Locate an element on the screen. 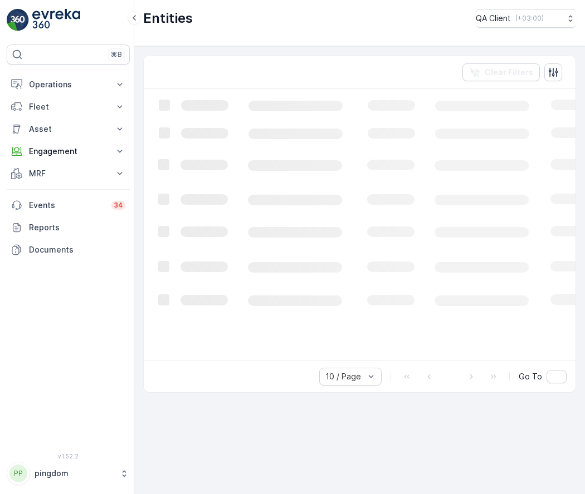 The height and width of the screenshot is (494, 585). button: Engagement is located at coordinates (68, 151).